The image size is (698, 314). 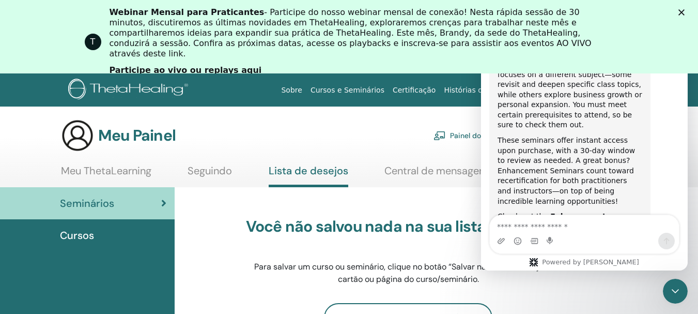 I want to click on font: Participe ao vivo ou replays aqui, so click(x=185, y=70).